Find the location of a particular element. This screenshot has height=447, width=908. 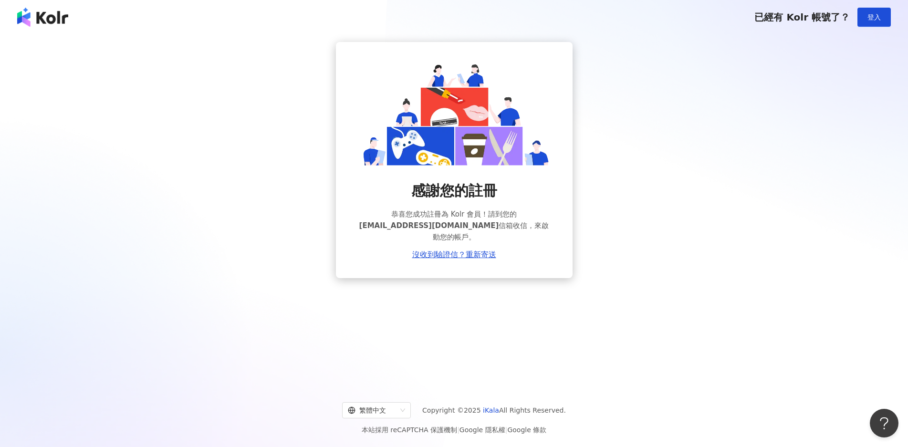

span: 本站採用 reCAPTCHA 保護機制 is located at coordinates (454, 430).